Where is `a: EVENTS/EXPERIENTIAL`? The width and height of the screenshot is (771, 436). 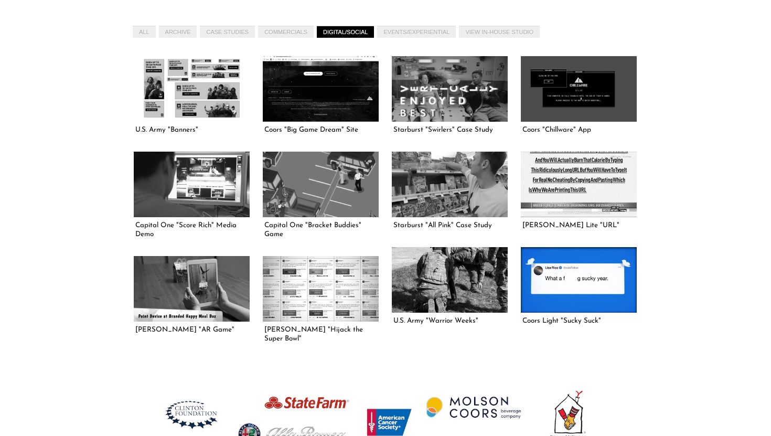 a: EVENTS/EXPERIENTIAL is located at coordinates (416, 31).